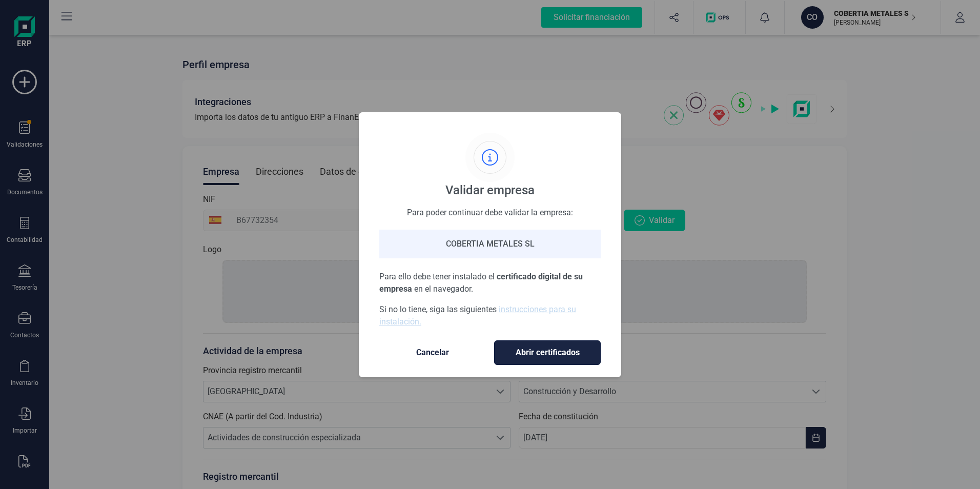  What do you see at coordinates (548, 353) in the screenshot?
I see `button: Abrir certificados` at bounding box center [548, 353].